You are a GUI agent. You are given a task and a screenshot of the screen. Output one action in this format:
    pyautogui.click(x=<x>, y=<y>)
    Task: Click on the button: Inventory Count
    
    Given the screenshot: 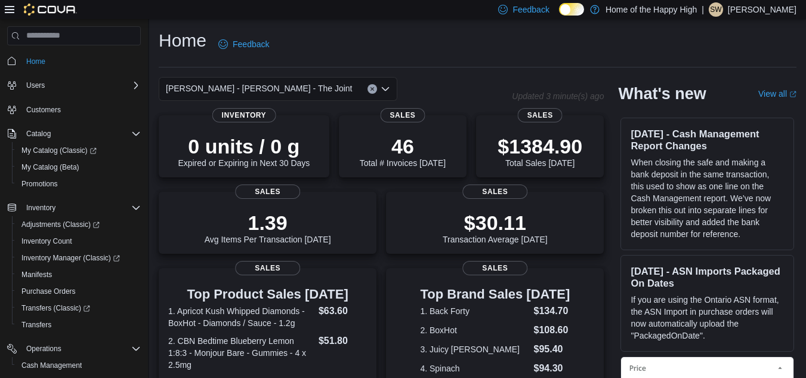 What is the action you would take?
    pyautogui.click(x=79, y=241)
    